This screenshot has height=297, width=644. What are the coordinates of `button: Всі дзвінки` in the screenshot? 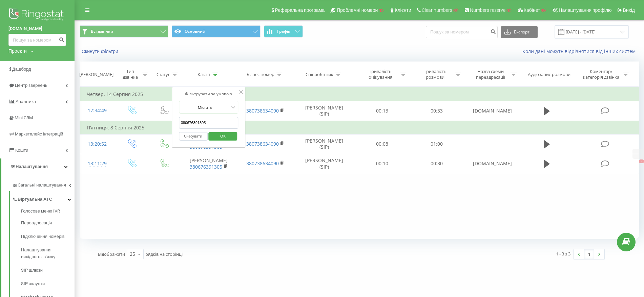 It's located at (124, 31).